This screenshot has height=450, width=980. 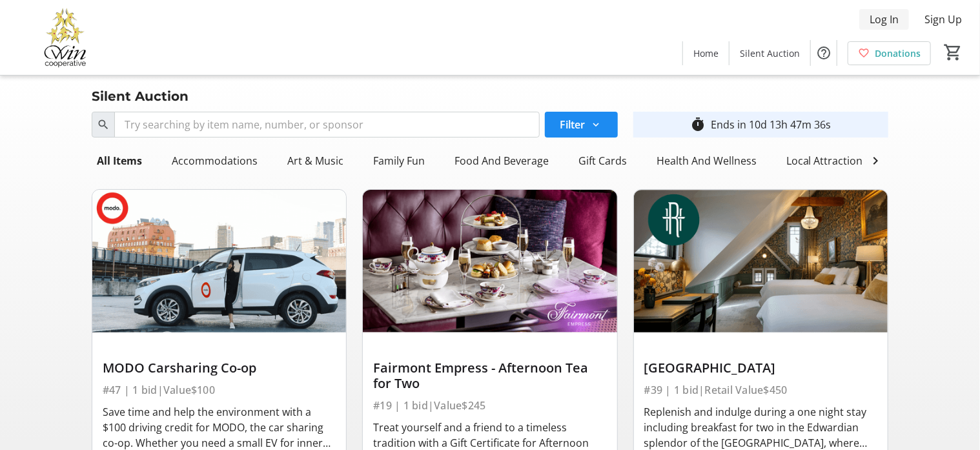 What do you see at coordinates (823, 53) in the screenshot?
I see `button: Help` at bounding box center [823, 53].